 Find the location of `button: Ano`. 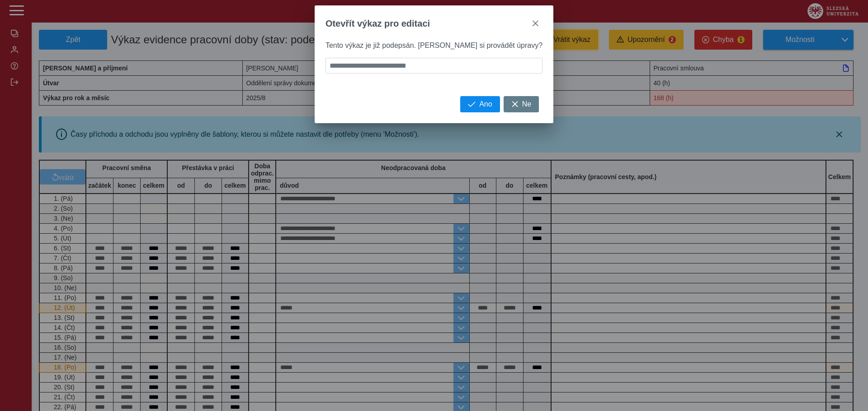

button: Ano is located at coordinates (480, 104).